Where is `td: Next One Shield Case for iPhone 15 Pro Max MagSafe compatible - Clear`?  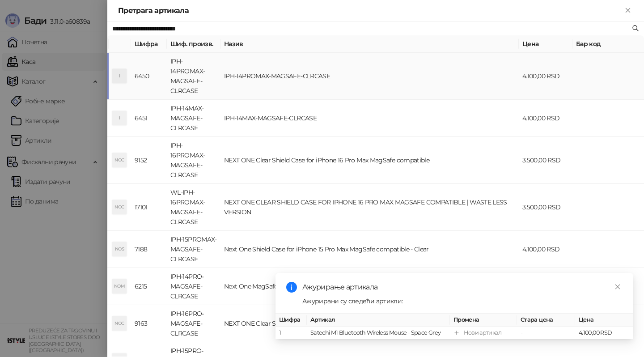
td: Next One Shield Case for iPhone 15 Pro Max MagSafe compatible - Clear is located at coordinates (369, 250).